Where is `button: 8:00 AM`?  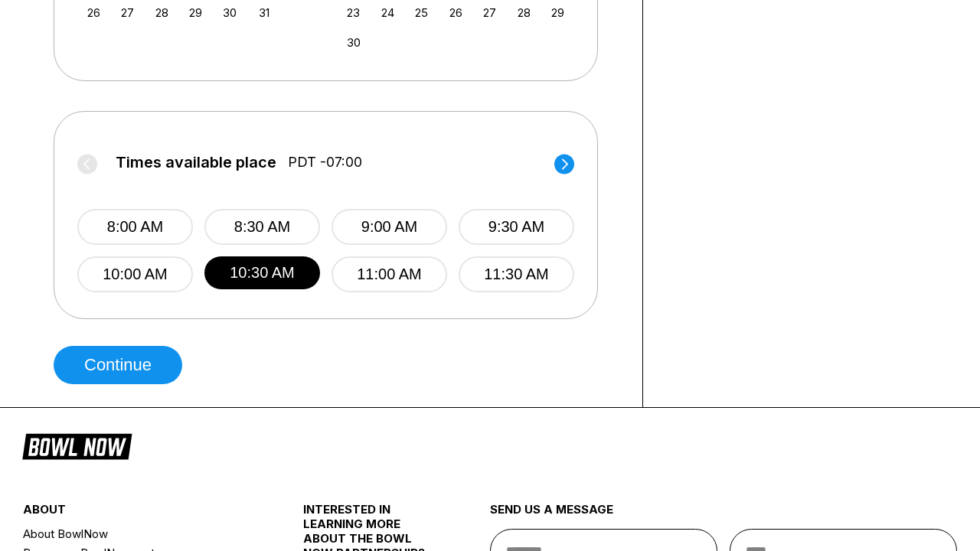 button: 8:00 AM is located at coordinates (135, 226).